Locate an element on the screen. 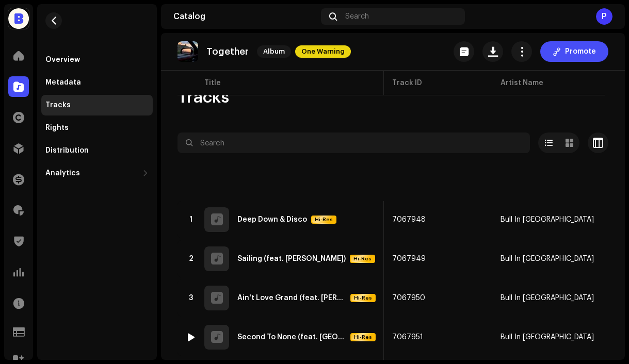 The width and height of the screenshot is (629, 364). div: Second To None (feat. Slivka) is located at coordinates (291, 338).